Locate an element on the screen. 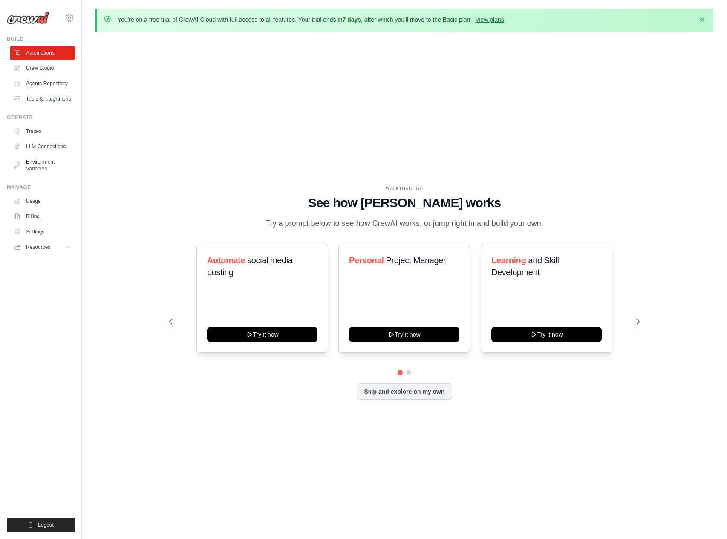  span: social media posting is located at coordinates (250, 266).